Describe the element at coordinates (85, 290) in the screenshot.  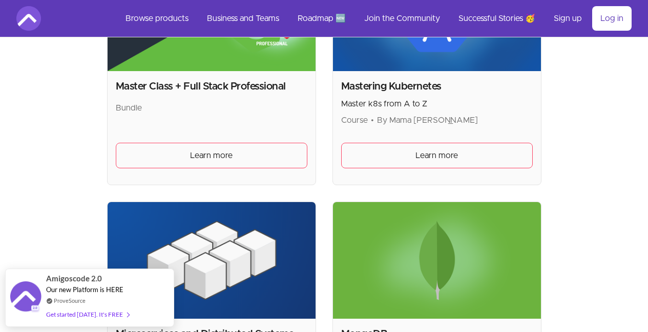
I see `span: Our new Platform is HERE` at that location.